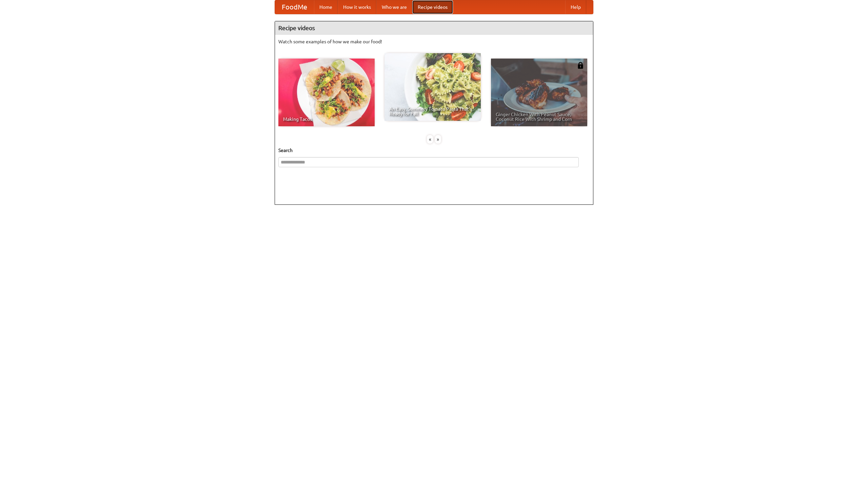 The width and height of the screenshot is (868, 479). I want to click on h5: Search, so click(434, 150).